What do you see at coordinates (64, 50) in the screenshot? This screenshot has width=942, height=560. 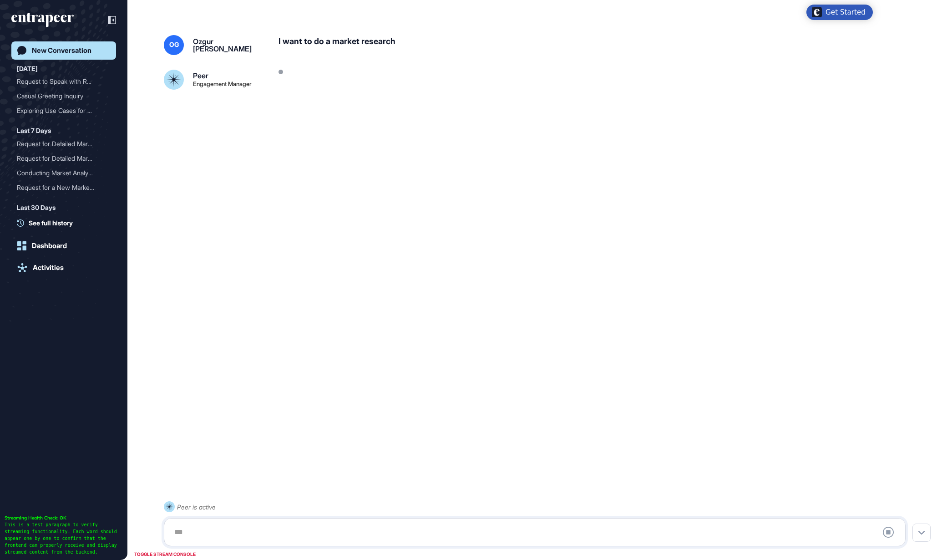 I see `a: New Conversation` at bounding box center [64, 50].